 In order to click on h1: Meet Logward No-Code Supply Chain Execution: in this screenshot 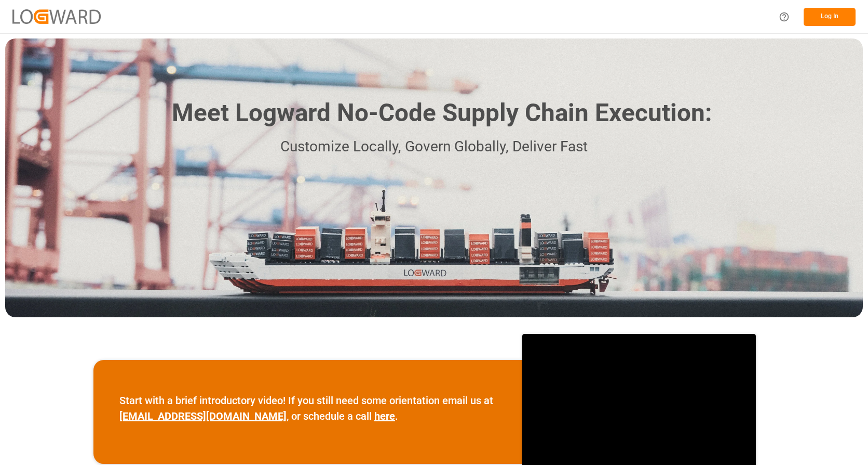, I will do `click(442, 113)`.